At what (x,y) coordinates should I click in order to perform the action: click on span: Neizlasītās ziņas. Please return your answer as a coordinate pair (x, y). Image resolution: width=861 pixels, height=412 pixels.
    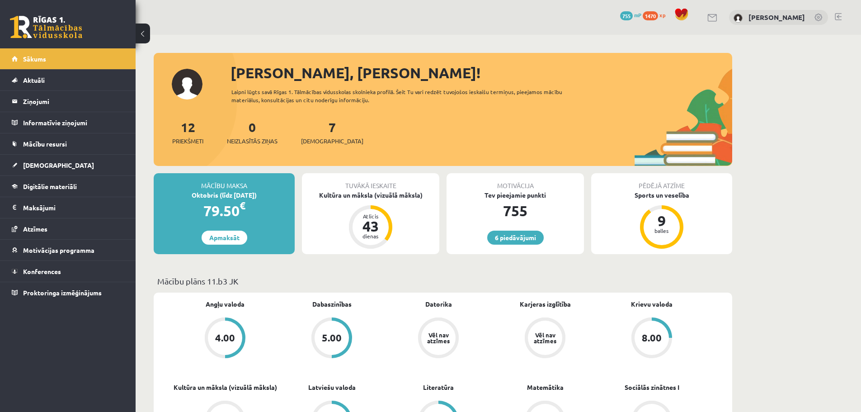
    Looking at the image, I should click on (252, 141).